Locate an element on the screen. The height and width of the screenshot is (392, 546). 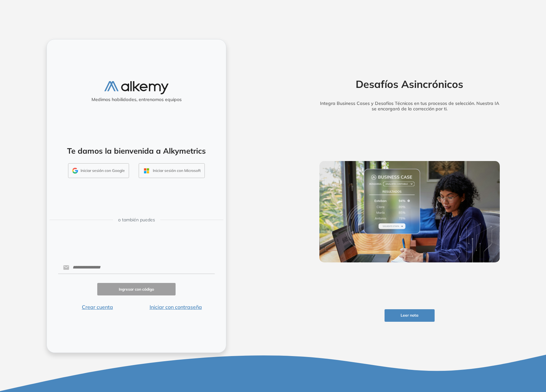
button: Iniciar con contraseña is located at coordinates (175, 307).